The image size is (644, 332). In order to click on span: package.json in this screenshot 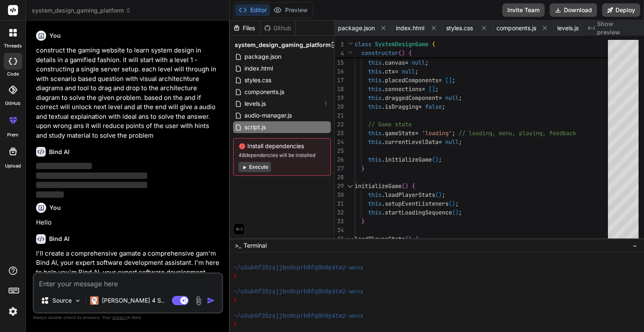, I will do `click(357, 28)`.